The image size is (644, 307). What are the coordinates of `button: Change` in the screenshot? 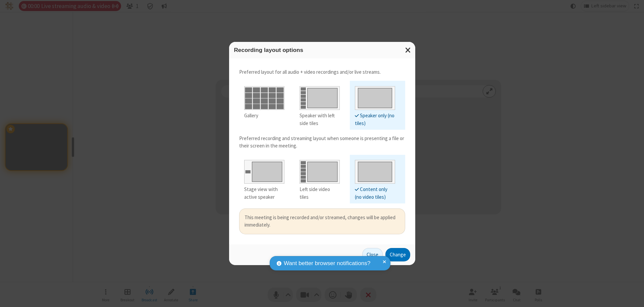 It's located at (398, 255).